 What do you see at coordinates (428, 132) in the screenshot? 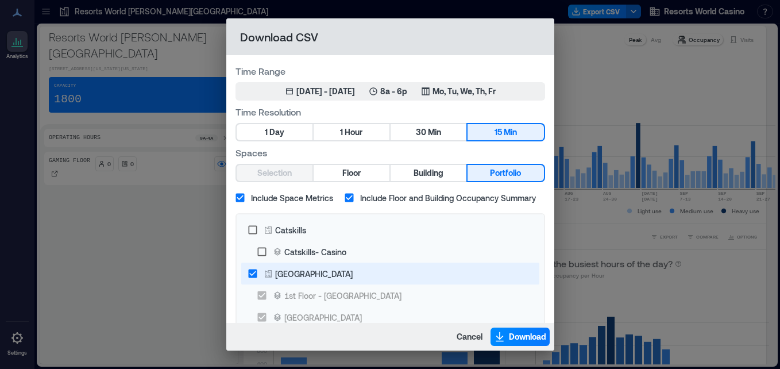
I see `button: 30 Min` at bounding box center [428, 132].